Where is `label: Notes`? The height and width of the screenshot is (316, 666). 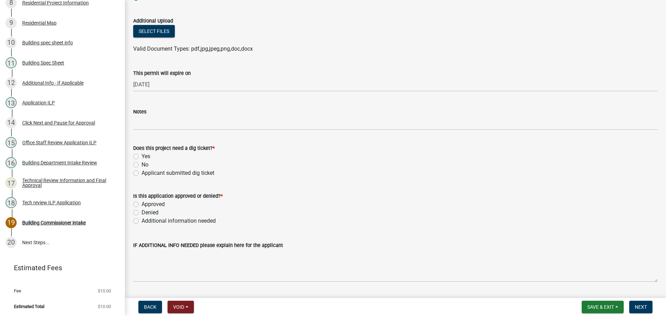 label: Notes is located at coordinates (140, 112).